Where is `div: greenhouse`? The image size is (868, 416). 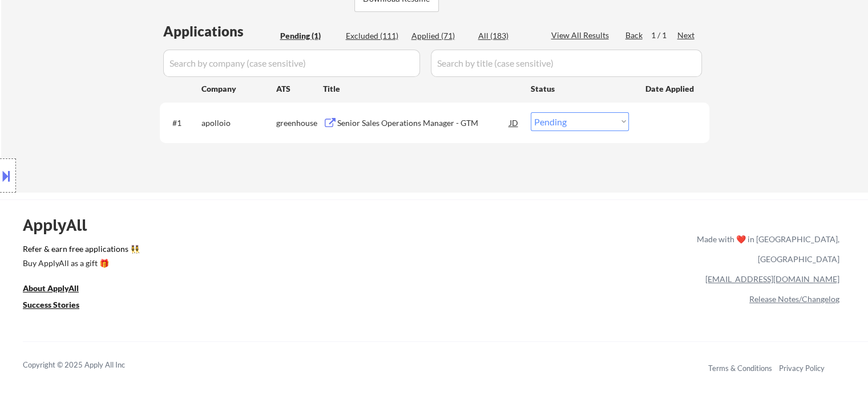
div: greenhouse is located at coordinates (300, 123).